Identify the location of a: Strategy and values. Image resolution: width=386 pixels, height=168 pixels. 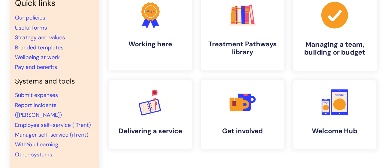
(40, 38).